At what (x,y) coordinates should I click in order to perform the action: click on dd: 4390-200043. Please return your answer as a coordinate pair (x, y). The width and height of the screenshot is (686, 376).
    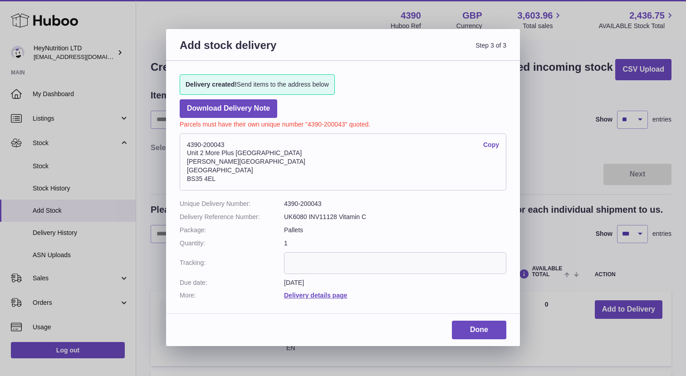
    Looking at the image, I should click on (395, 204).